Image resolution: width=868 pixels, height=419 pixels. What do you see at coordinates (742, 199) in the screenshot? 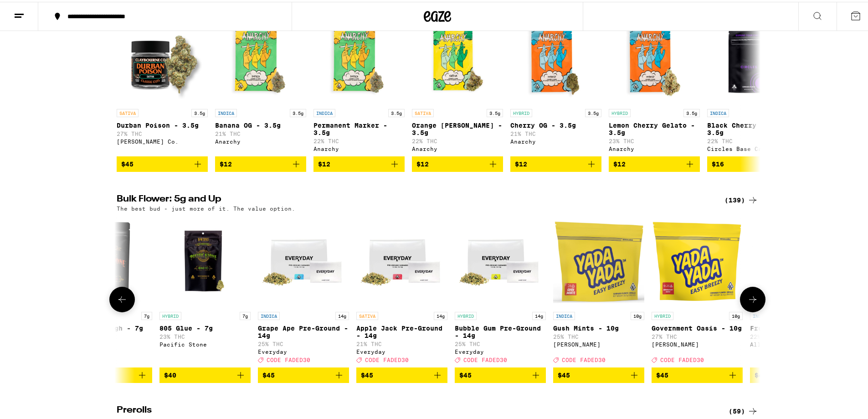
I see `a: (139)` at bounding box center [742, 199].